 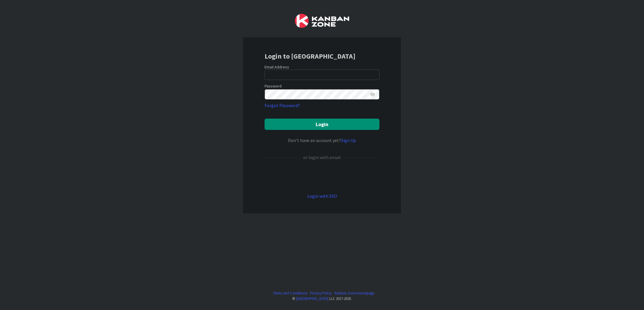 I want to click on a: Terms and Conditions, so click(x=290, y=293).